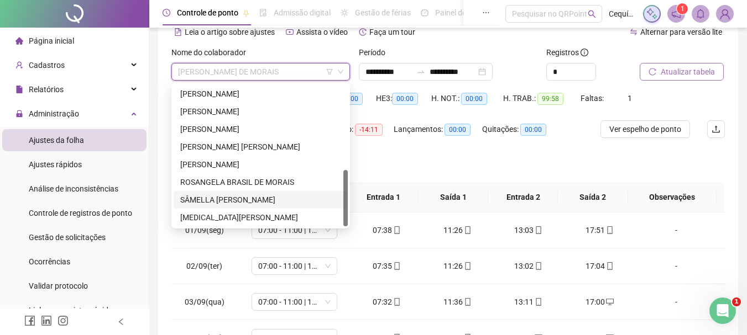 The height and width of the screenshot is (335, 747). What do you see at coordinates (49, 262) in the screenshot?
I see `span: Ocorrências` at bounding box center [49, 262].